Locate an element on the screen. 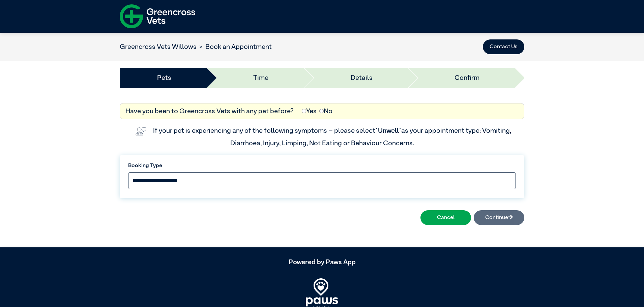  label: No is located at coordinates (326, 111).